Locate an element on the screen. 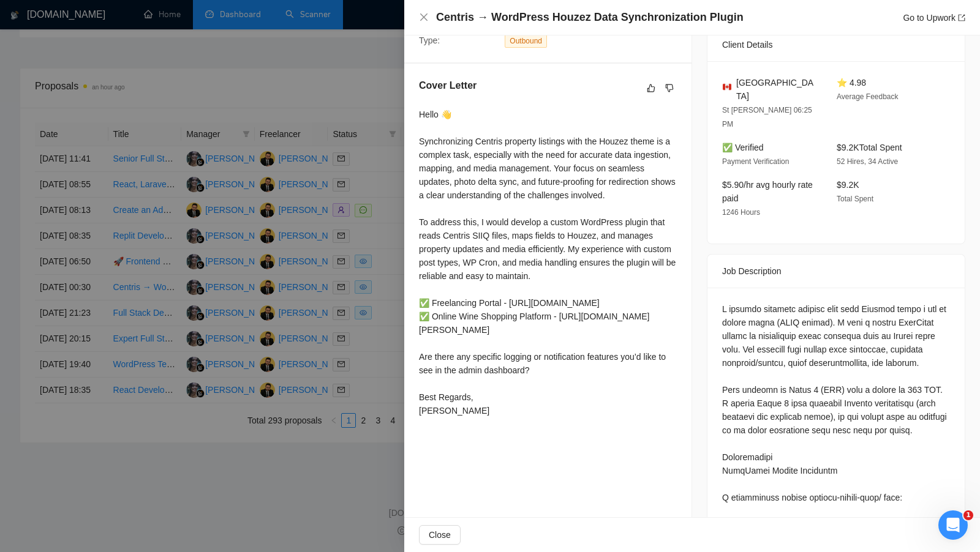 The image size is (980, 552). span: 1 is located at coordinates (968, 516).